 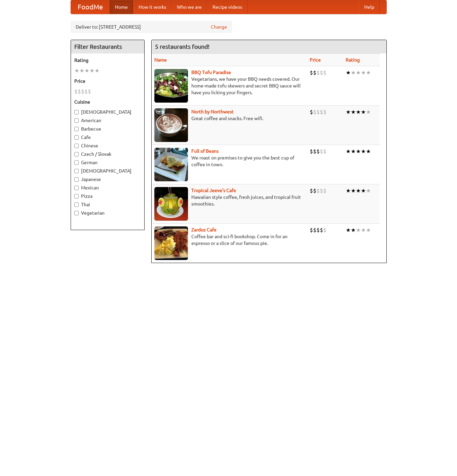 I want to click on b: Tropical Jeeve's Cafe, so click(x=213, y=190).